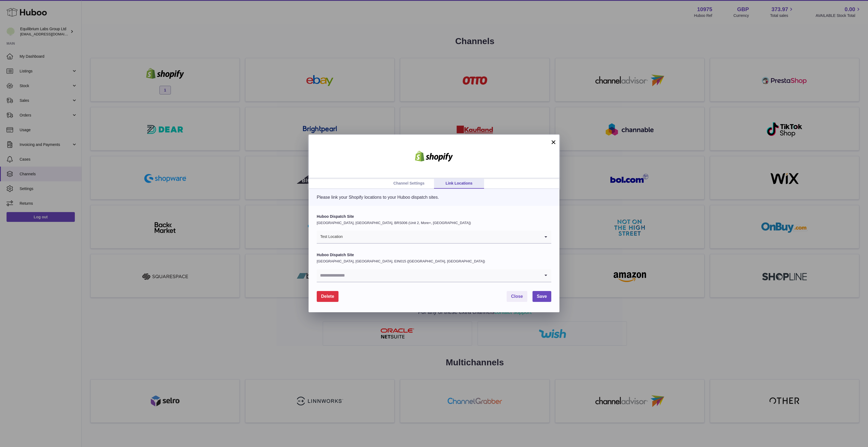 This screenshot has width=868, height=447. Describe the element at coordinates (459, 183) in the screenshot. I see `a: Link Locations` at that location.